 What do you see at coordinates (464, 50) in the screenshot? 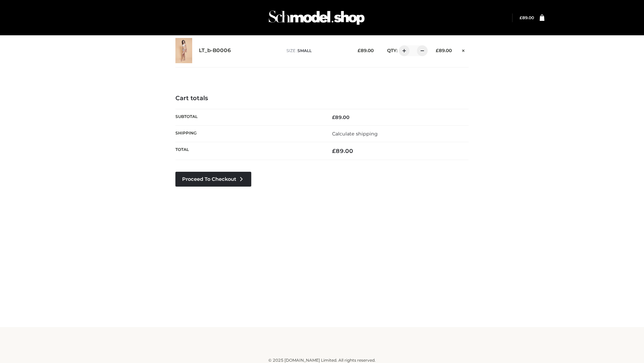
I see `a: Remove this item` at bounding box center [464, 50].